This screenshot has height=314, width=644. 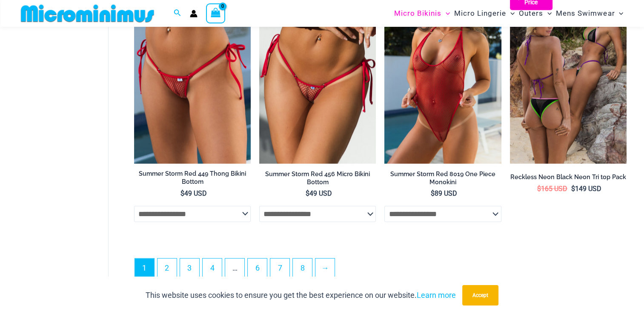 What do you see at coordinates (192, 178) in the screenshot?
I see `h2: Summer Storm Red 449 Thong Bikini Bottom` at bounding box center [192, 178].